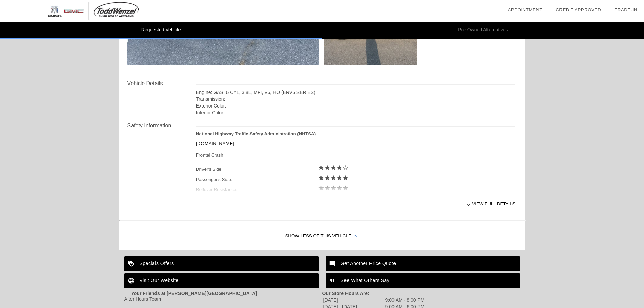  What do you see at coordinates (355, 106) in the screenshot?
I see `div: Exterior Color:` at bounding box center [355, 106].